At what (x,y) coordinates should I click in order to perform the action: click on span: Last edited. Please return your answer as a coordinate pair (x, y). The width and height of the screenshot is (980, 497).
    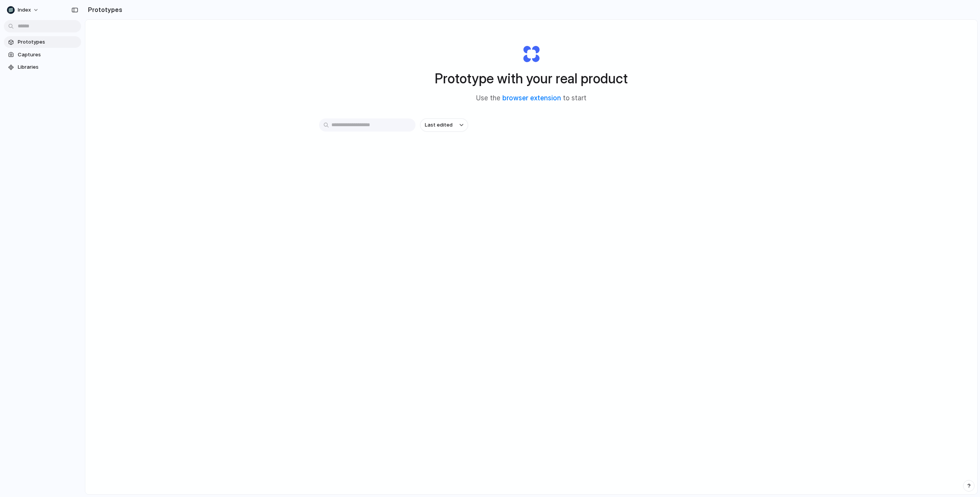
    Looking at the image, I should click on (439, 125).